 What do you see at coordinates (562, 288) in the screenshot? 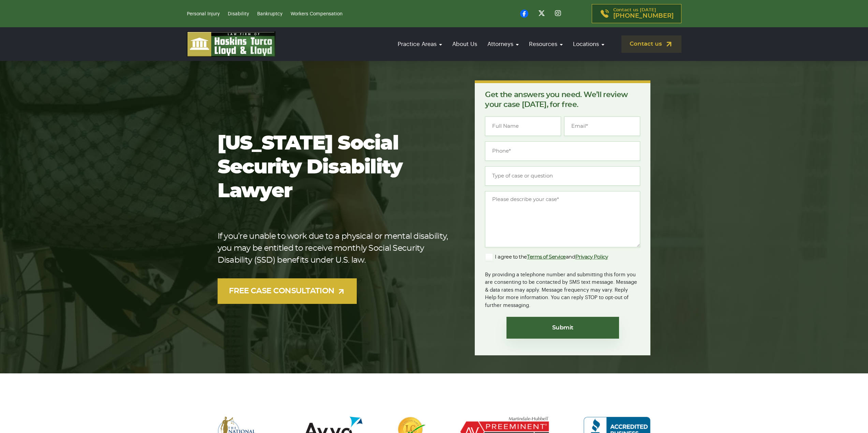
I see `div: By providing a telephone number and submitting this form you are consenting to be contacted by SM...` at bounding box center [562, 288].